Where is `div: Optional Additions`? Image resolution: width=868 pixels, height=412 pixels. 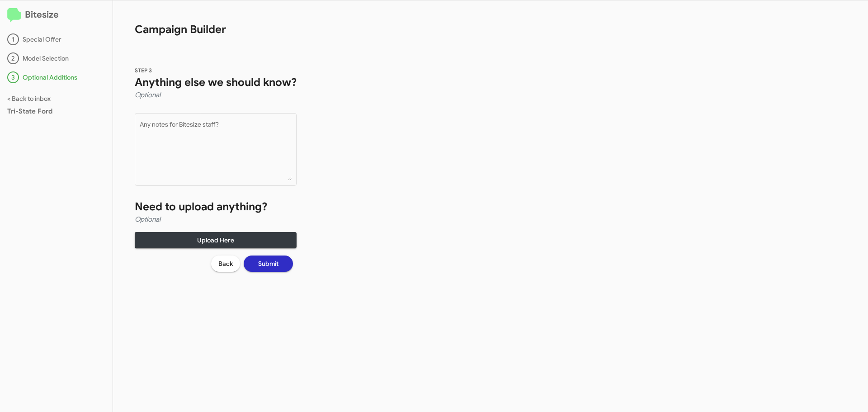
div: Optional Additions is located at coordinates (56, 77).